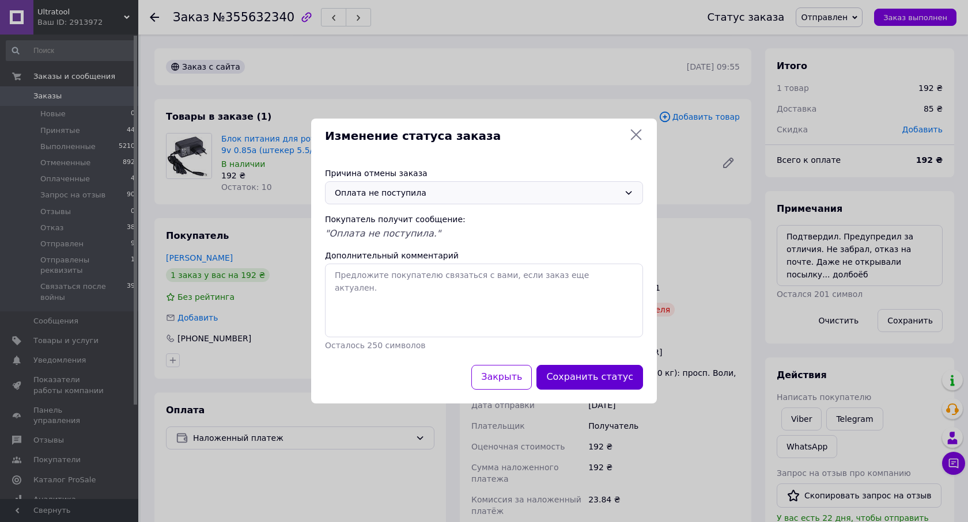 The width and height of the screenshot is (968, 522). Describe the element at coordinates (375, 346) in the screenshot. I see `span: Осталось 250 символов` at that location.